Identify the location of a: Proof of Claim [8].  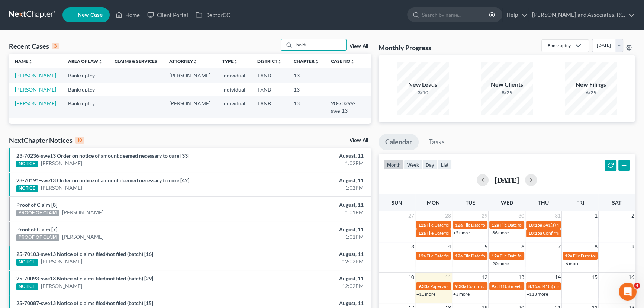
(37, 205).